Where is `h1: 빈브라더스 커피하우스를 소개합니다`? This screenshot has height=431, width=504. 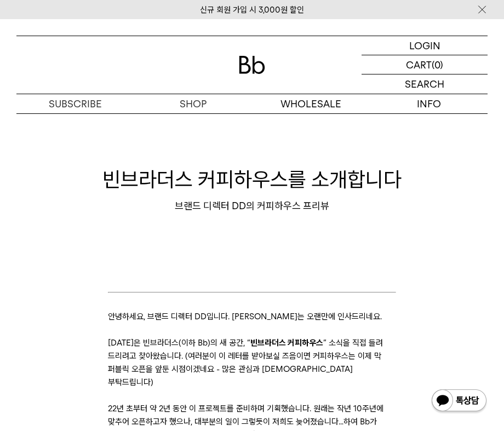
h1: 빈브라더스 커피하우스를 소개합니다 is located at coordinates (252, 179).